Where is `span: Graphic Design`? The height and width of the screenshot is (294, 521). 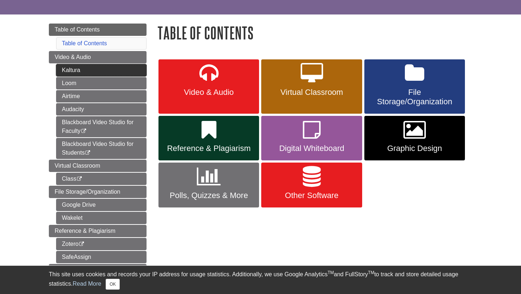 span: Graphic Design is located at coordinates (415, 148).